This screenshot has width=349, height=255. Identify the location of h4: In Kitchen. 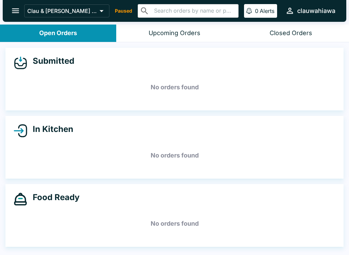
(50, 129).